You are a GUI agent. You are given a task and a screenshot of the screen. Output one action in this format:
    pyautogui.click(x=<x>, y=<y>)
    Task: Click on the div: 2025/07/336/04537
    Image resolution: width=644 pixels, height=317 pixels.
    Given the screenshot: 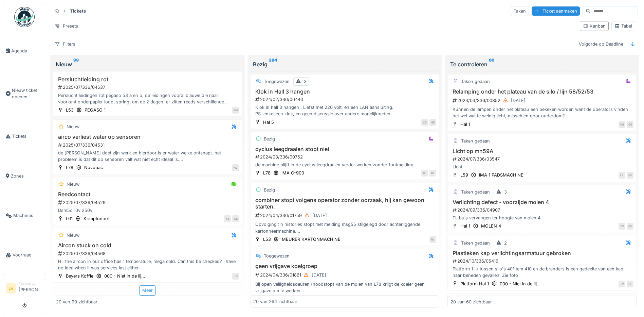 What is the action you would take?
    pyautogui.click(x=148, y=87)
    